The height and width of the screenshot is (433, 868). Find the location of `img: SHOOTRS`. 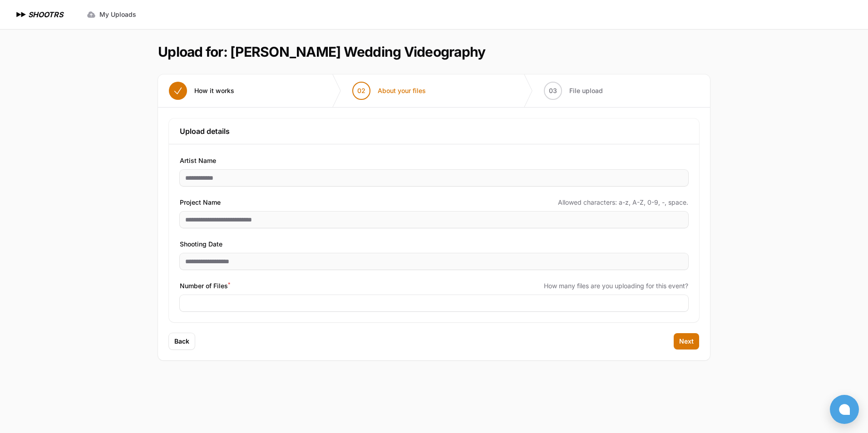

img: SHOOTRS is located at coordinates (22, 14).